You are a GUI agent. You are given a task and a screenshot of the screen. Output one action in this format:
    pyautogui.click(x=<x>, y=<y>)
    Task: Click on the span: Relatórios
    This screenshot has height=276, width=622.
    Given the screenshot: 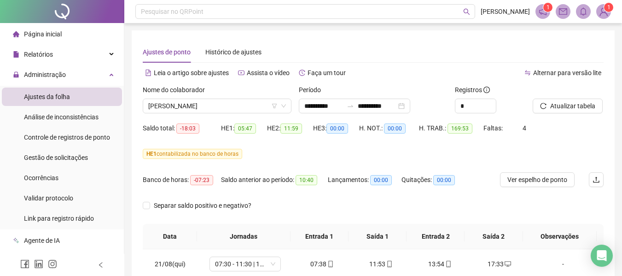 What is the action you would take?
    pyautogui.click(x=38, y=54)
    